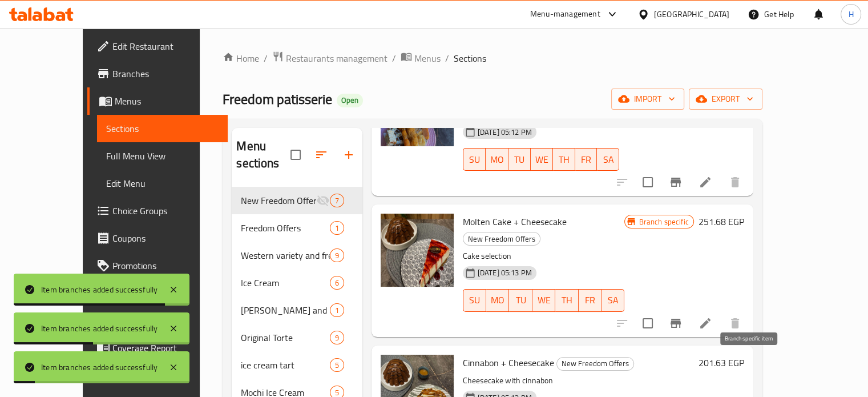  Describe the element at coordinates (725, 99) in the screenshot. I see `button: export` at that location.